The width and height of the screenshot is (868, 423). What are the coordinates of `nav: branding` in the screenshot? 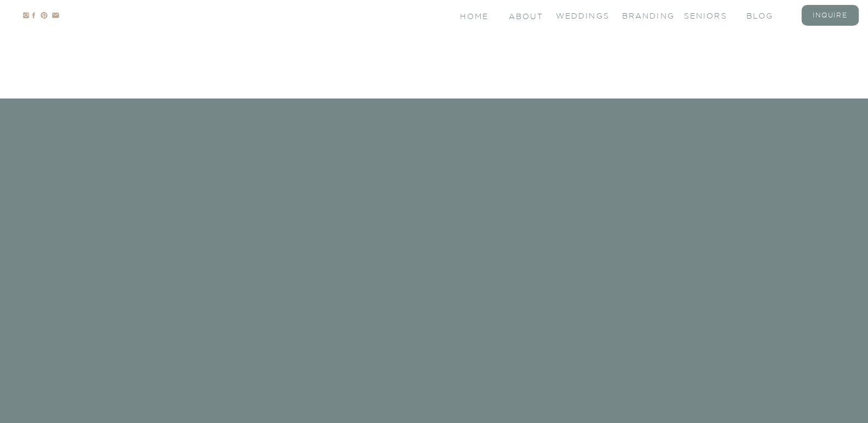 It's located at (645, 15).